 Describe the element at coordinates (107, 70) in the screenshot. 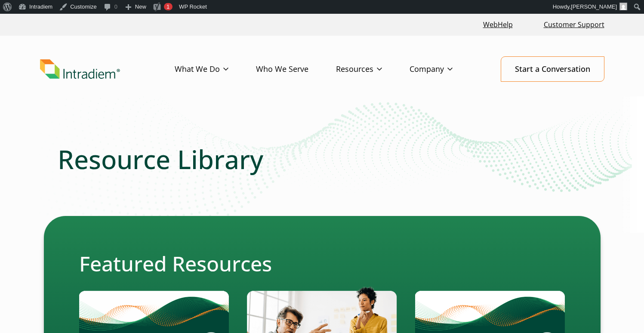

I see `a: Link to homepage of Intradiem` at that location.